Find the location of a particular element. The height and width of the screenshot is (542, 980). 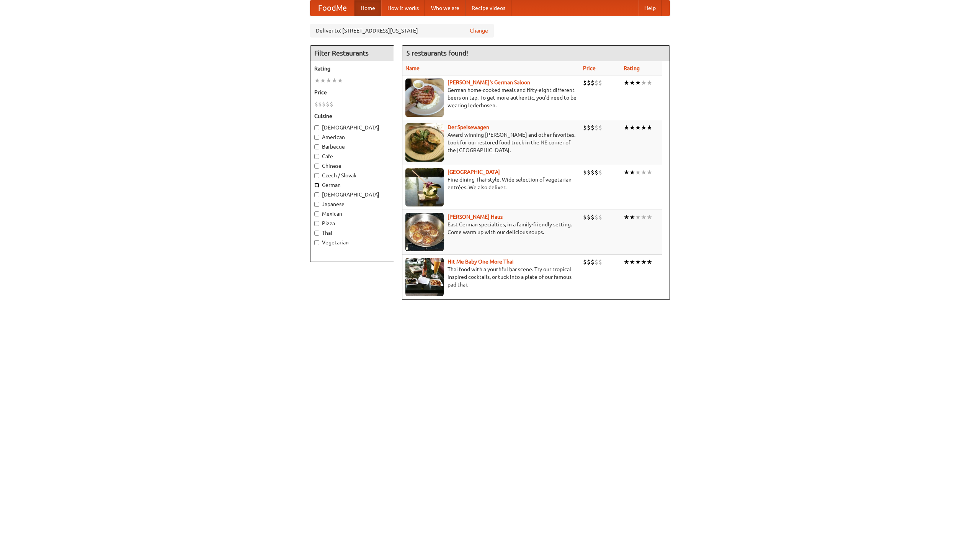

a: Recipe videos is located at coordinates (489, 8).